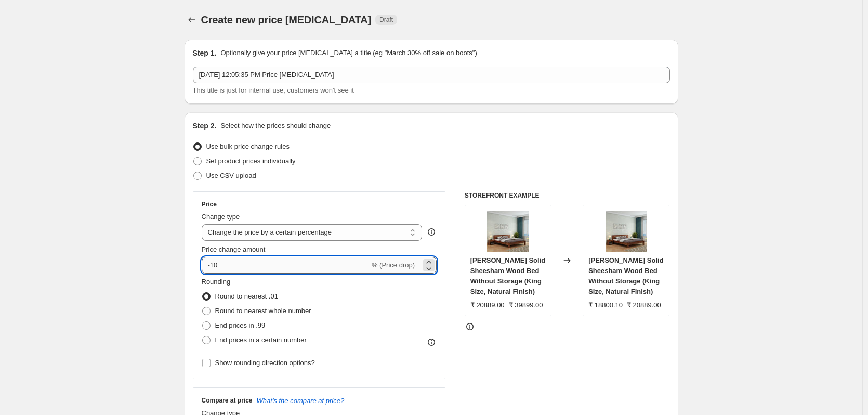 This screenshot has width=868, height=415. I want to click on h3: Price, so click(209, 205).